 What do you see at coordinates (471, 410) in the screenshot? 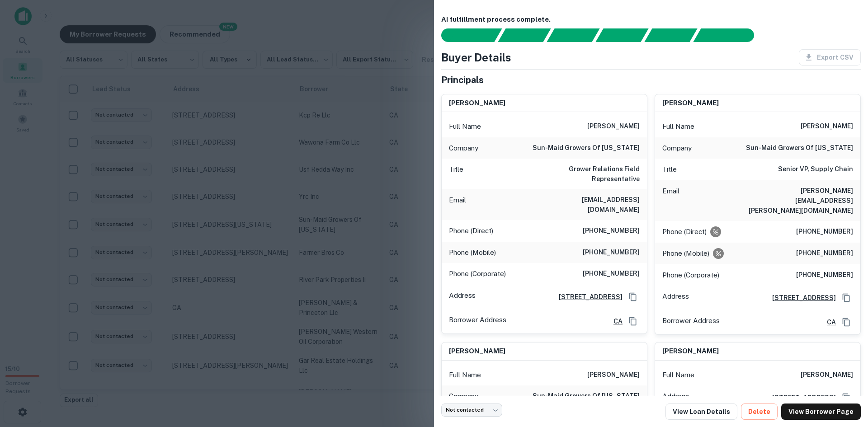
I see `div: Not contacted` at bounding box center [471, 410].